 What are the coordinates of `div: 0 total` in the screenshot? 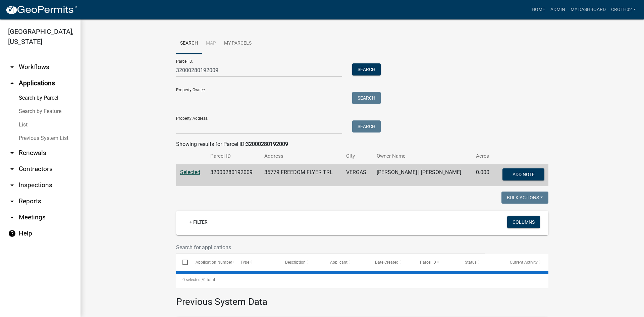 It's located at (362, 279).